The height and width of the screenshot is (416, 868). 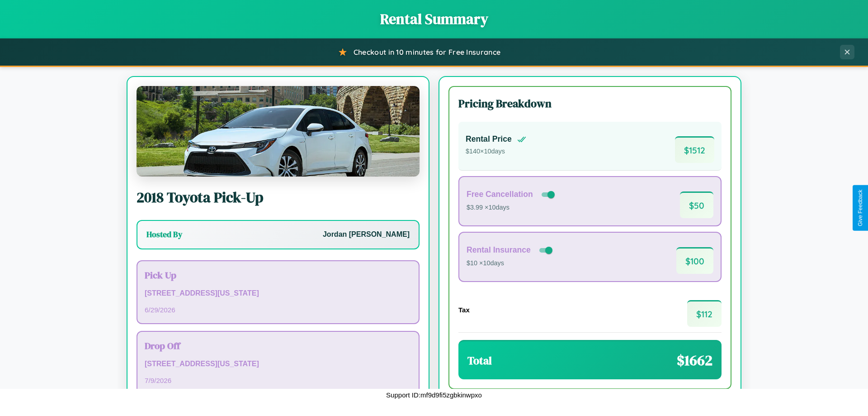 What do you see at coordinates (278, 197) in the screenshot?
I see `h2: 2018 Toyota Pick-Up` at bounding box center [278, 197].